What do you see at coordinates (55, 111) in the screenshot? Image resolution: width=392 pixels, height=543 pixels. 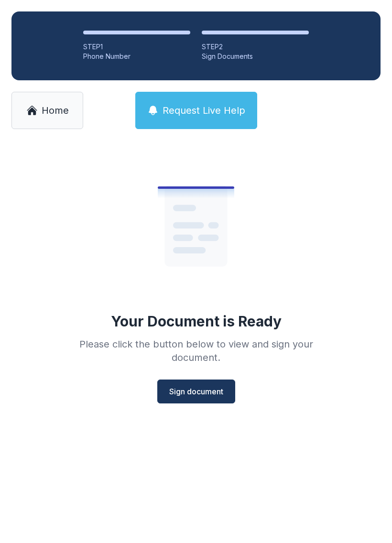 I see `span: Home` at bounding box center [55, 111].